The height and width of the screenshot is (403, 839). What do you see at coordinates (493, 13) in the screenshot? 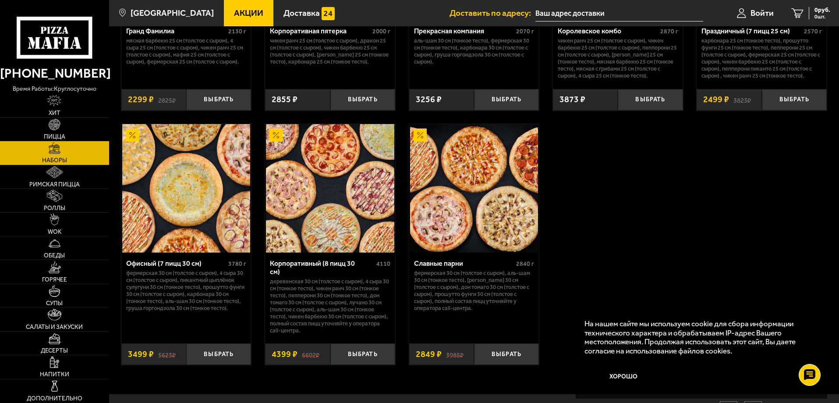
I see `span: Доставить по адресу:` at bounding box center [493, 13].